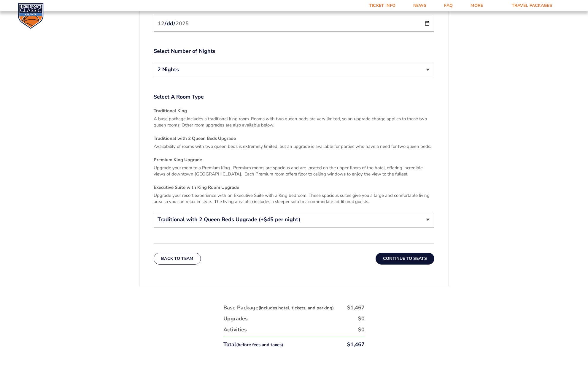 The width and height of the screenshot is (588, 367). Describe the element at coordinates (294, 139) in the screenshot. I see `h4: Traditional with 2 Queen Beds Upgrade` at that location.